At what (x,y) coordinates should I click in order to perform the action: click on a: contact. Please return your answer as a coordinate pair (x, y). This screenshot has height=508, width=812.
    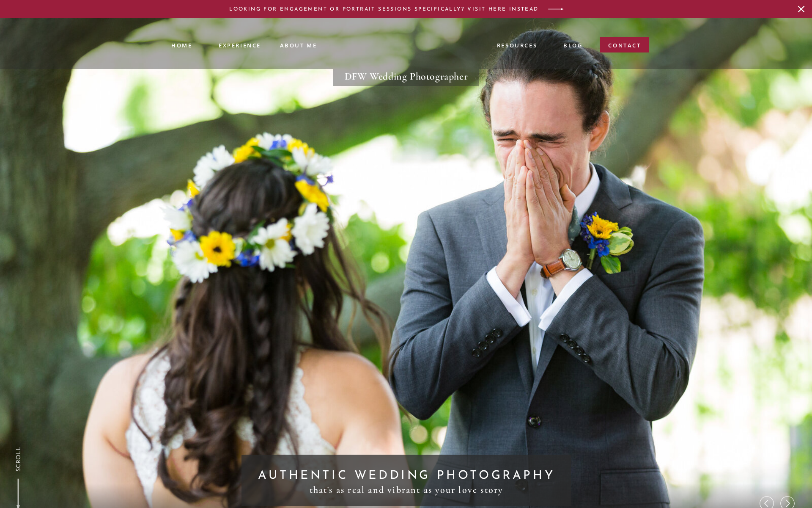
    Looking at the image, I should click on (624, 47).